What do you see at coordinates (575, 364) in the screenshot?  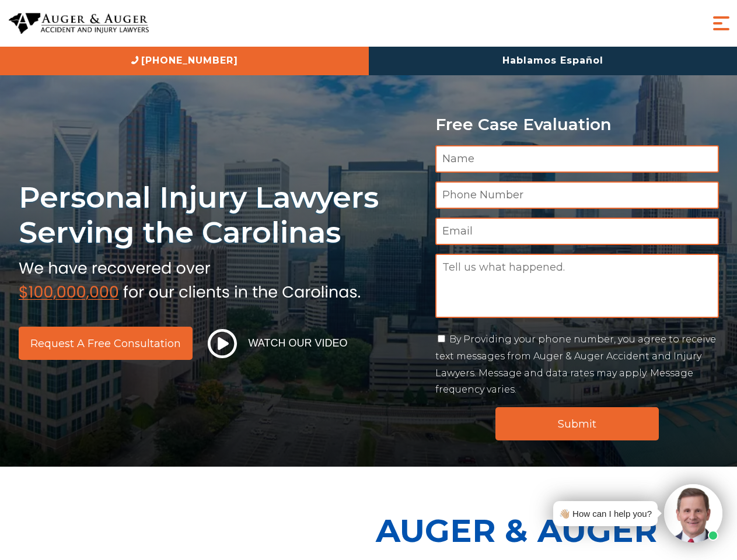 I see `label: By Providing your phone number, you agree to receive text messages from Auger & Auger Accident an...` at bounding box center [575, 364].